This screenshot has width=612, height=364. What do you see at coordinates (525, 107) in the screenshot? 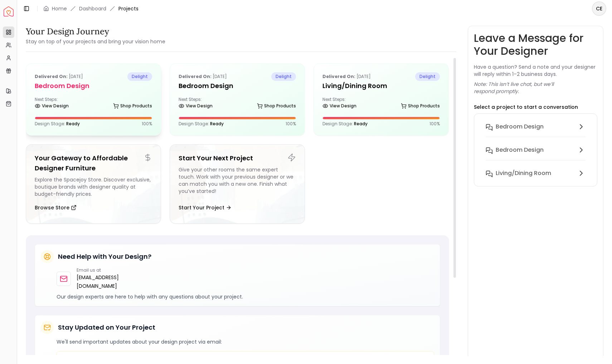
I see `p: Select a project to start a conversation` at bounding box center [525, 107].